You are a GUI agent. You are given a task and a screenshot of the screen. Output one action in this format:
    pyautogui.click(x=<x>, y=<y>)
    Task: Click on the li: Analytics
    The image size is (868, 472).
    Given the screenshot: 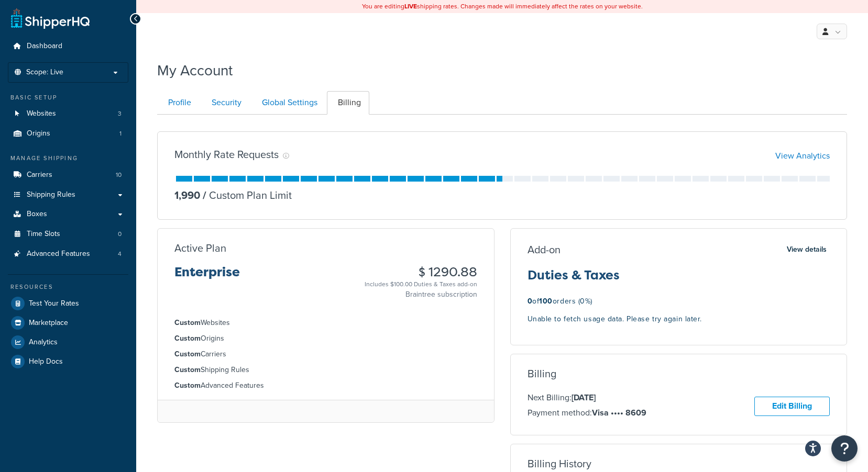 What is the action you would take?
    pyautogui.click(x=68, y=342)
    